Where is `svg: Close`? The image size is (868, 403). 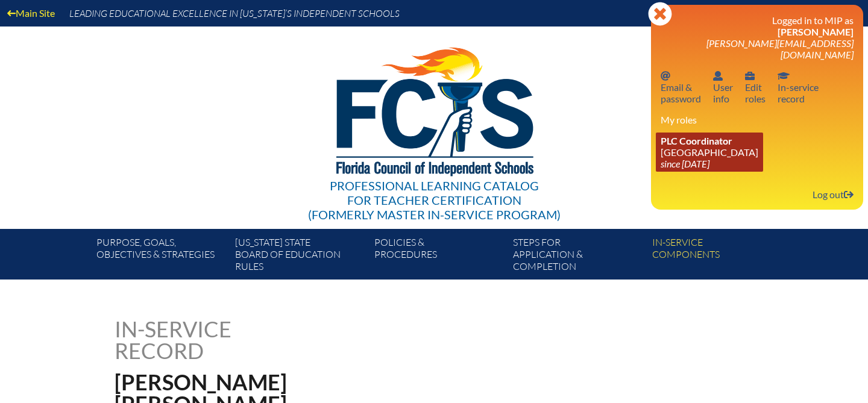
svg: Close is located at coordinates (660, 14).